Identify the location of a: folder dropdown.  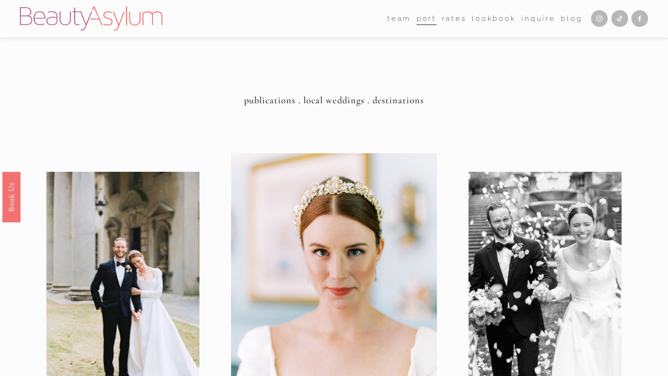
(399, 19).